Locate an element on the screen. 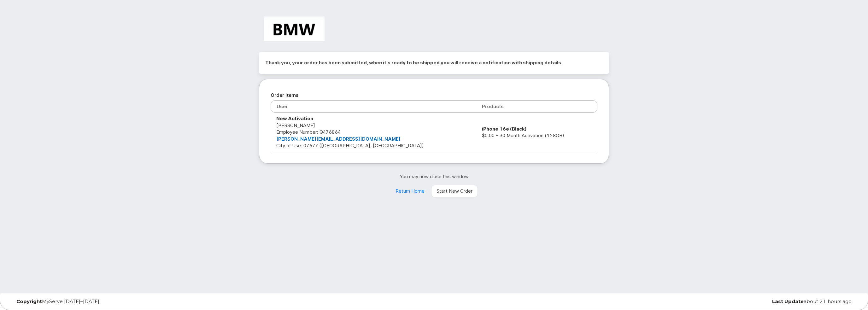 The width and height of the screenshot is (868, 310). a: Start New Order is located at coordinates (455, 191).